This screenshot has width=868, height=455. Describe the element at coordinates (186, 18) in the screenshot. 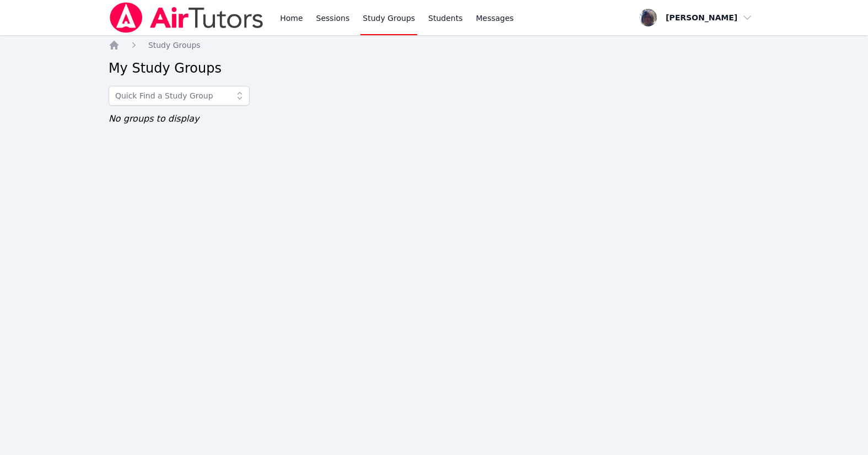

I see `img: Air Tutors` at that location.